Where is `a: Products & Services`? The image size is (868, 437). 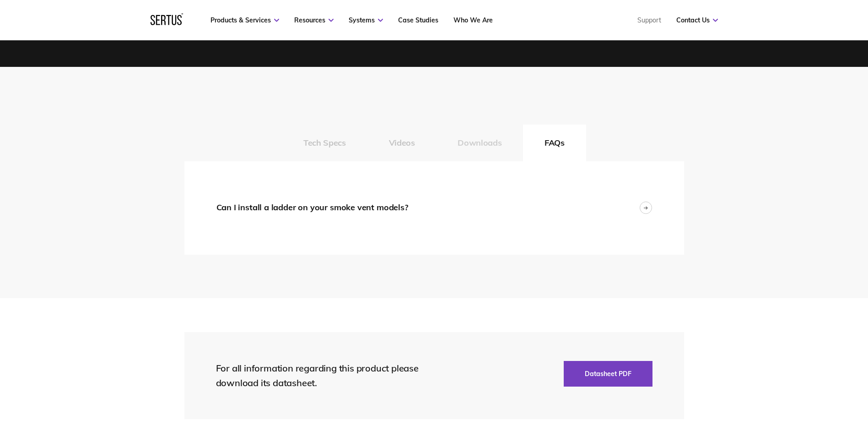 a: Products & Services is located at coordinates (245, 20).